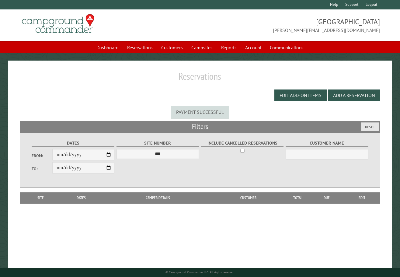 This screenshot has width=400, height=277. What do you see at coordinates (362, 198) in the screenshot?
I see `th: Edit` at bounding box center [362, 198].